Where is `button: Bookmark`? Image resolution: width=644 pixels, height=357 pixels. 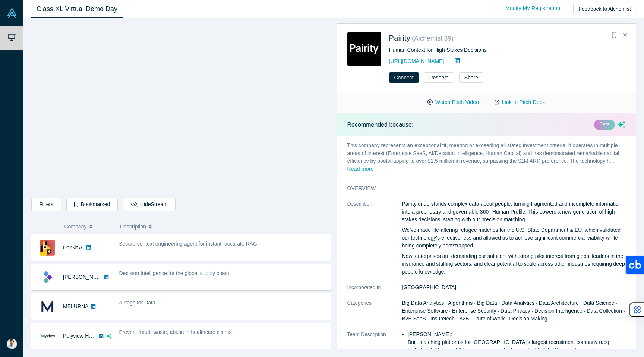
button: Bookmark is located at coordinates (614, 35).